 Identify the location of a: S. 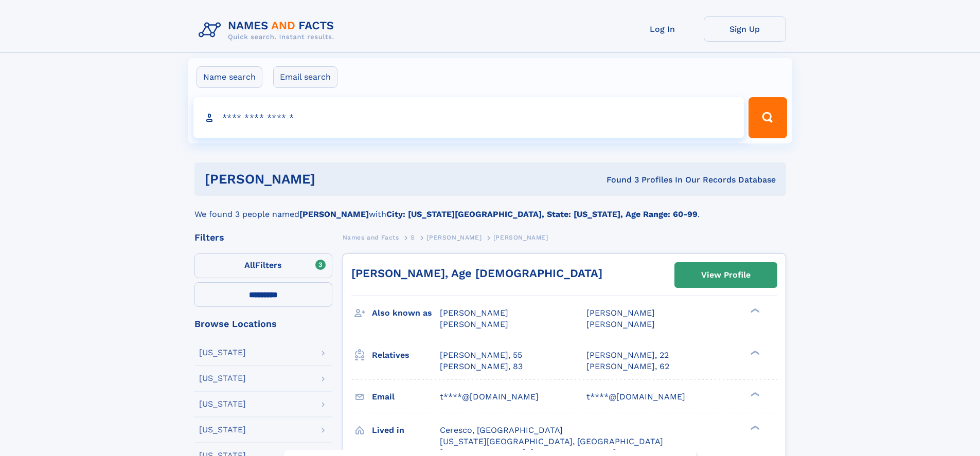
(412, 237).